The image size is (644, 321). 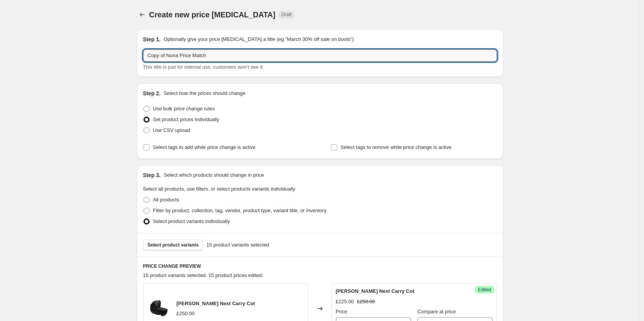 I want to click on div: £250.00, so click(x=186, y=313).